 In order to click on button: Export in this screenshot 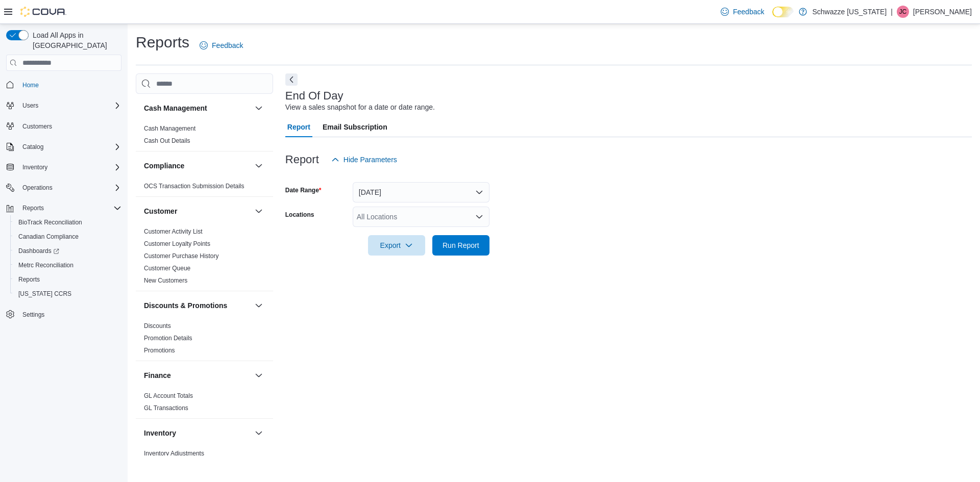, I will do `click(397, 246)`.